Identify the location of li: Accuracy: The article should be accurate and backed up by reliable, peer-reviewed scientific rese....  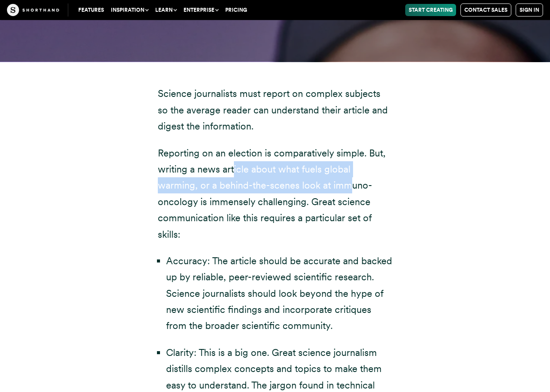
(279, 294).